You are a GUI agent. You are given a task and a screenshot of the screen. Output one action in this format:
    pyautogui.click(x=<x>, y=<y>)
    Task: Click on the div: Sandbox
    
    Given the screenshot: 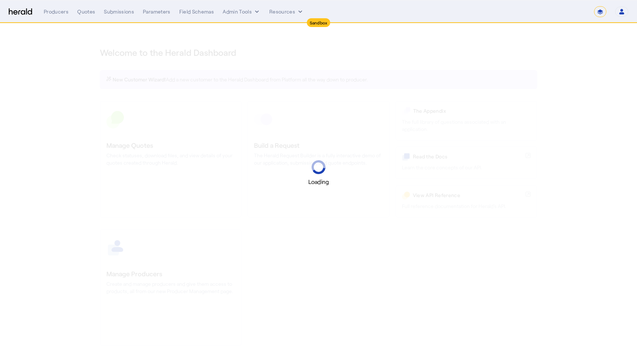 What is the action you would take?
    pyautogui.click(x=319, y=23)
    